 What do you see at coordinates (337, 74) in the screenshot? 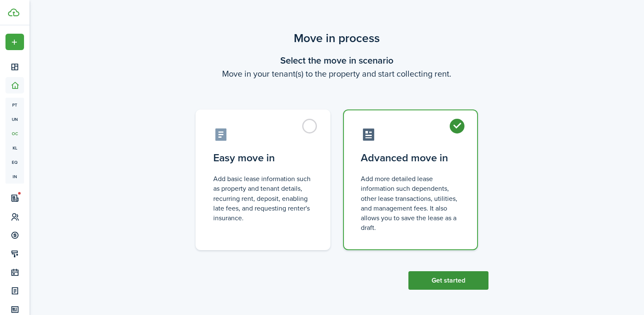
I see `wizard-step-header-description: Move in your tenant(s) to the property and start collecting rent.` at bounding box center [337, 74].